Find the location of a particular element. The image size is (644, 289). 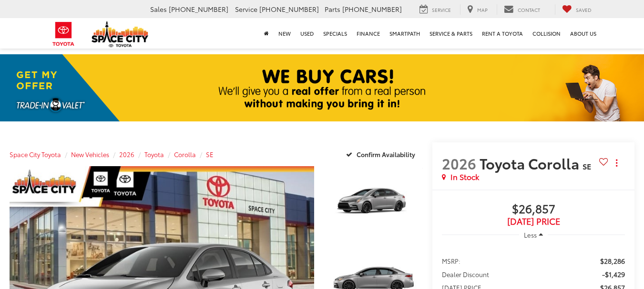

a: SE is located at coordinates (210, 155).